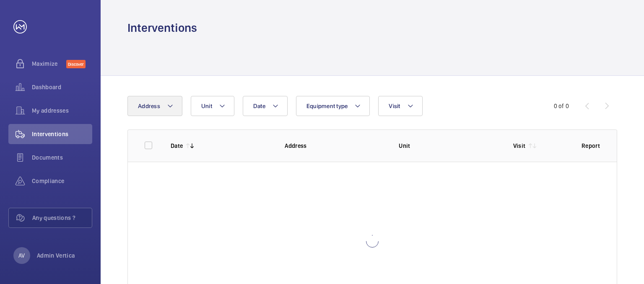 The width and height of the screenshot is (644, 284). What do you see at coordinates (265, 106) in the screenshot?
I see `button: Date` at bounding box center [265, 106].